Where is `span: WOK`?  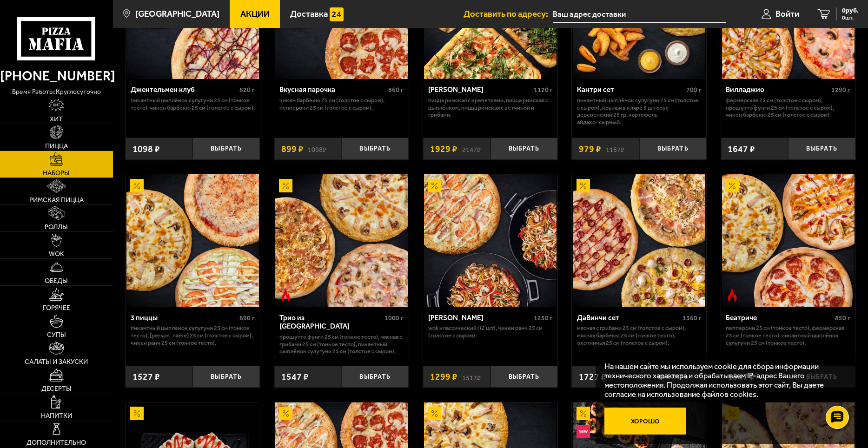
span: WOK is located at coordinates (57, 253).